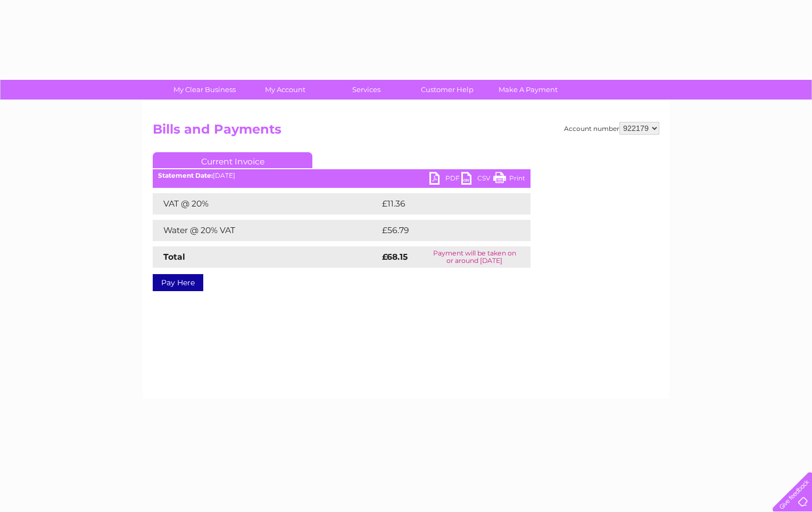 This screenshot has width=812, height=512. I want to click on a: Current Invoice, so click(232, 160).